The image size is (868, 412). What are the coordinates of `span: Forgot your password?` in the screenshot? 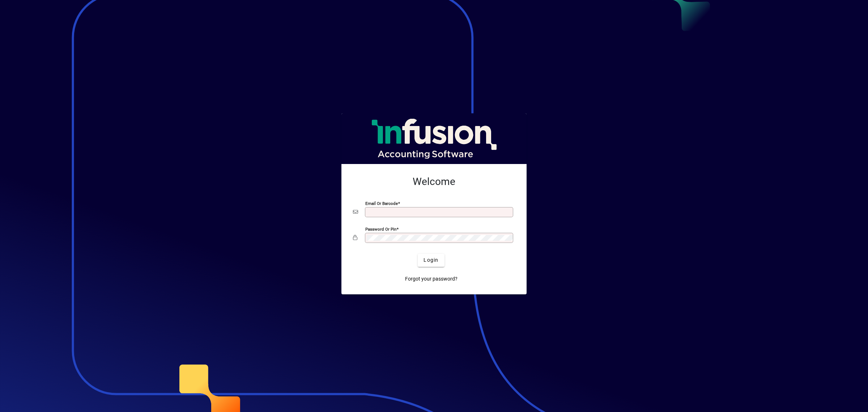 It's located at (431, 278).